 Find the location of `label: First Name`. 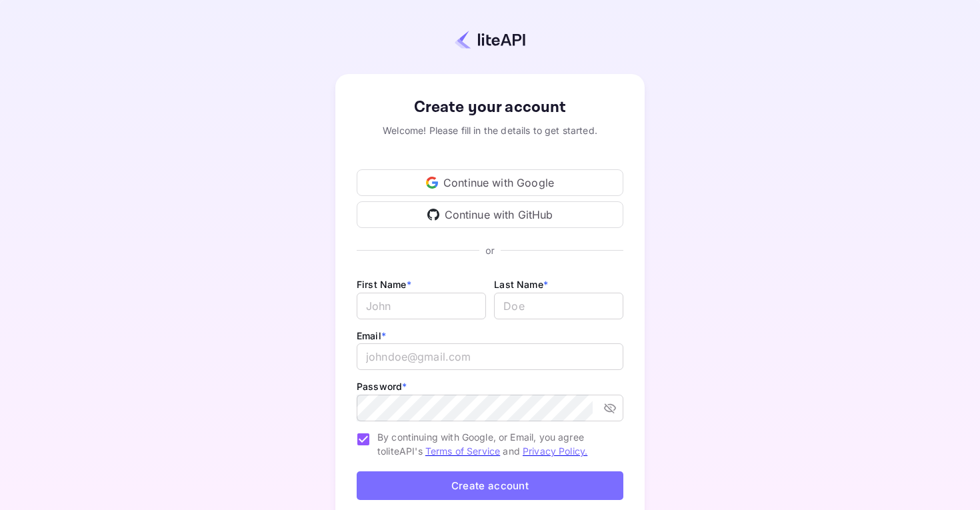

label: First Name is located at coordinates (384, 284).